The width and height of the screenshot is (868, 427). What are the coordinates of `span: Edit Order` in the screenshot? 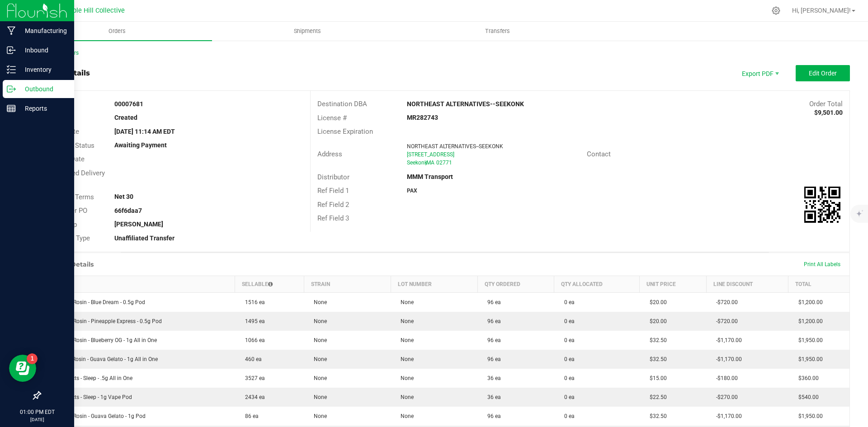 It's located at (822, 73).